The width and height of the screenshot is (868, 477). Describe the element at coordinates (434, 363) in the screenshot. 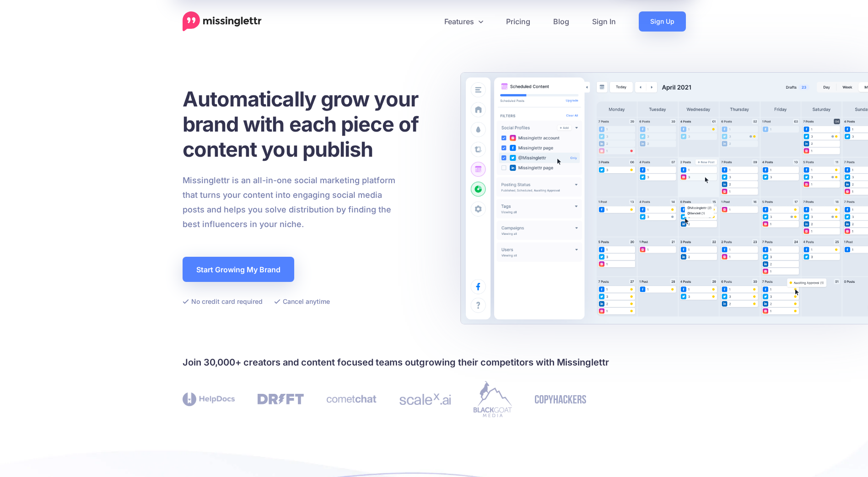

I see `h4: Join 30,000+ creators and content focused teams outgrowing their competitors with Missinglettr` at that location.